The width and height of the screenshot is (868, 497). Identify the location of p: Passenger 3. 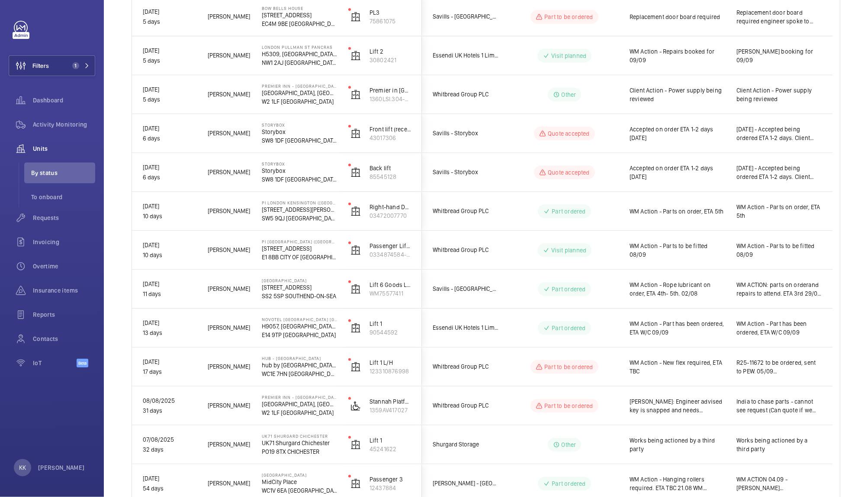
(390, 479).